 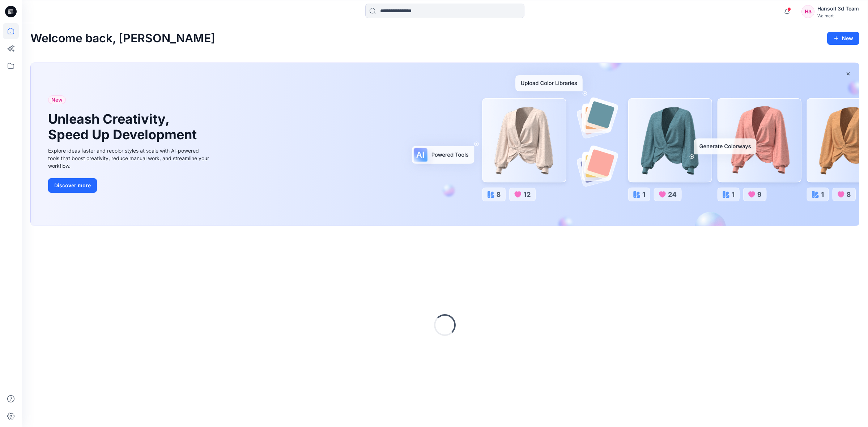 I want to click on a: Discover more, so click(x=129, y=185).